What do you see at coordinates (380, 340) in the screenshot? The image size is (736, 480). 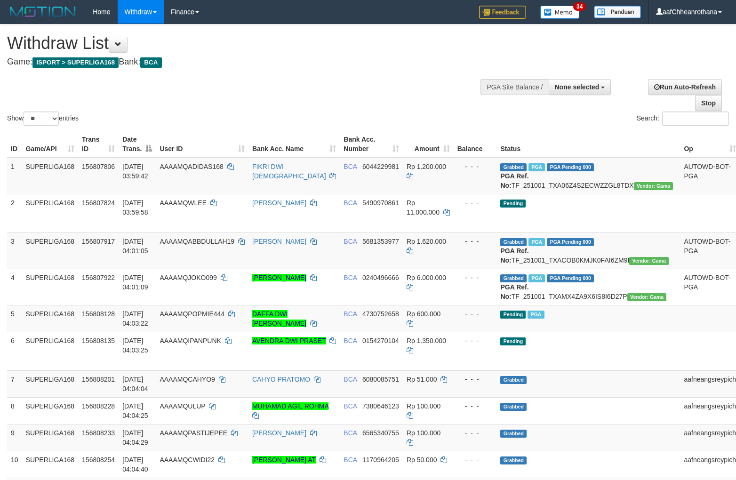 I see `span: Copy 0154270104 to clipboard` at bounding box center [380, 340].